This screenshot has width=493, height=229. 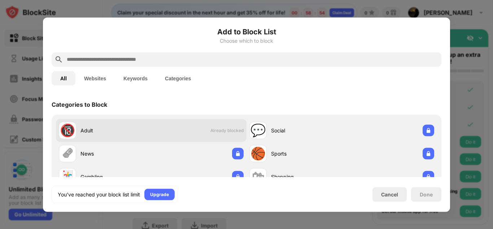 What do you see at coordinates (247, 31) in the screenshot?
I see `h6: Add to Block List` at bounding box center [247, 31].